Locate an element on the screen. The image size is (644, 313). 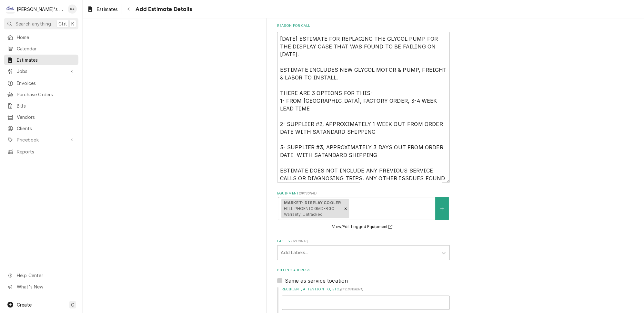
div: KA is located at coordinates (72, 9).